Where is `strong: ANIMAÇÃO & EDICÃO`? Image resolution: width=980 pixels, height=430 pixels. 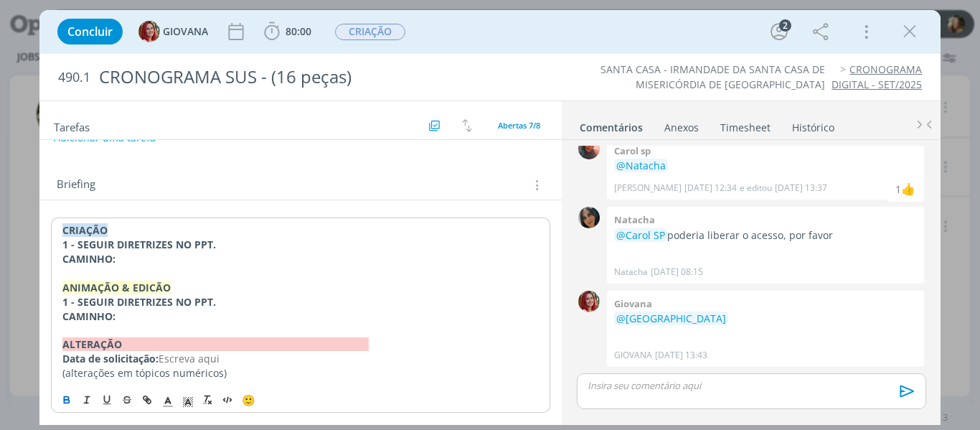
strong: ANIMAÇÃO & EDICÃO is located at coordinates (117, 288).